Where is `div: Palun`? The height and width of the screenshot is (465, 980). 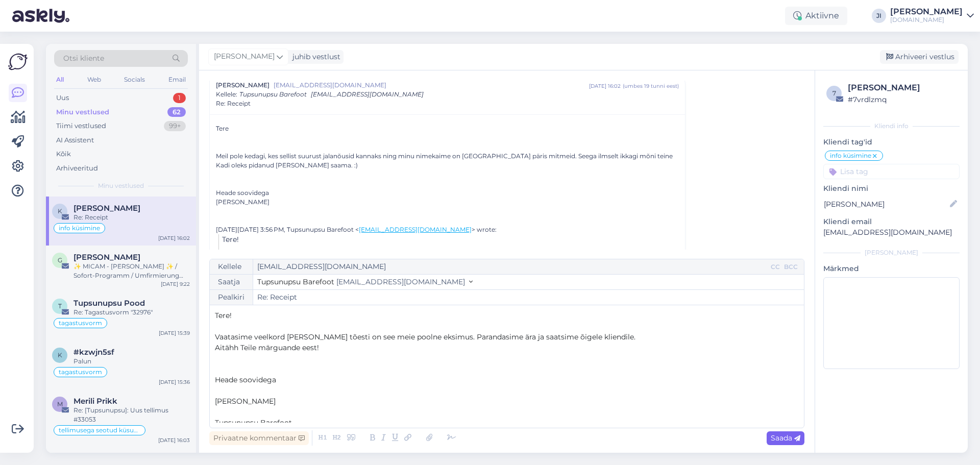 div: Palun is located at coordinates (132, 361).